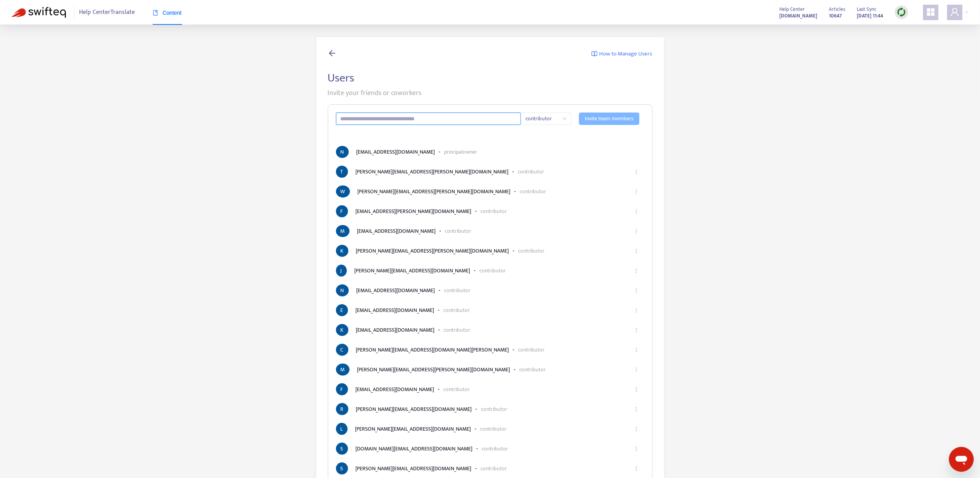  Describe the element at coordinates (341, 270) in the screenshot. I see `span: J` at that location.